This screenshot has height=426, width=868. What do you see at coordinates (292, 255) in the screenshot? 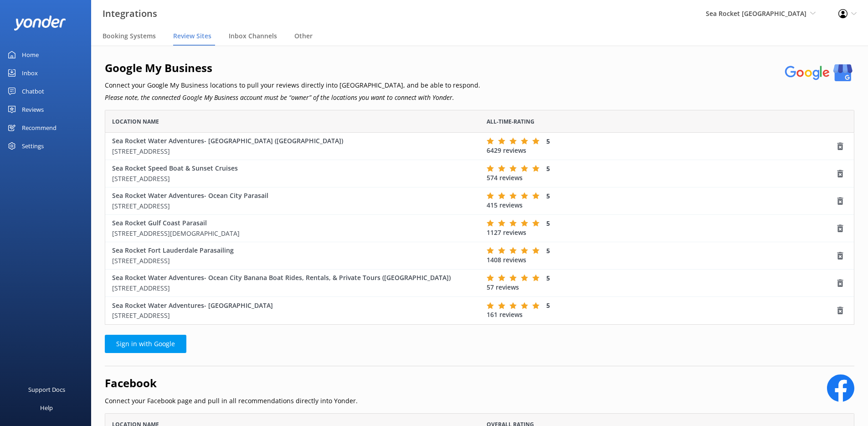
I see `div: Sea Rocket Fort Lauderdale Parasailing` at bounding box center [292, 255].